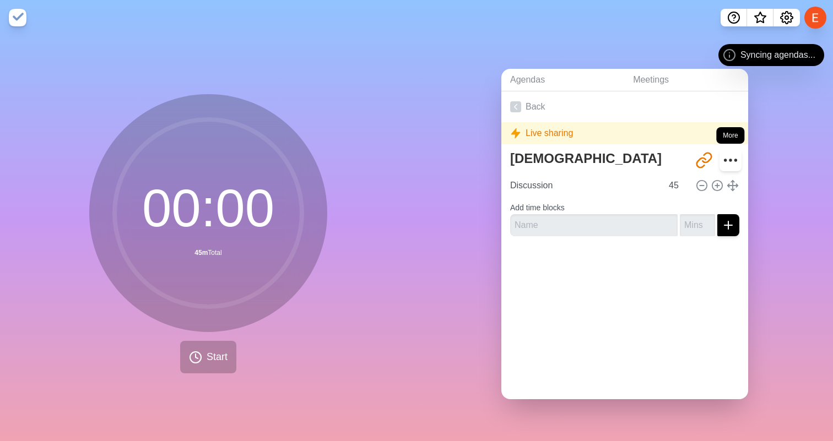 Image resolution: width=833 pixels, height=441 pixels. I want to click on button: Share link, so click(704, 160).